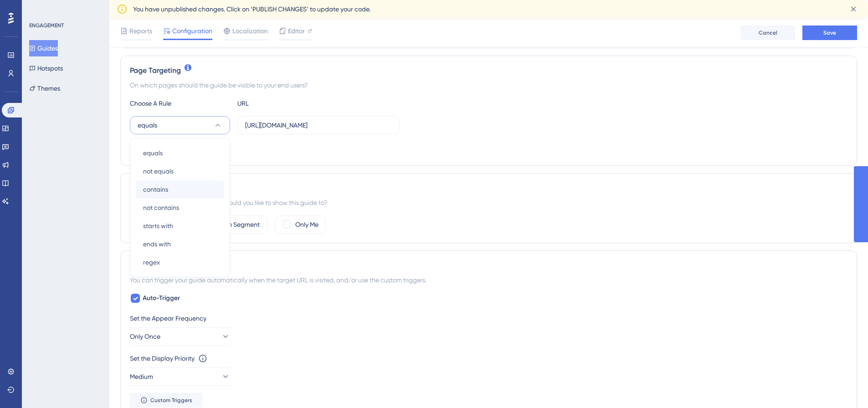 The image size is (868, 408). Describe the element at coordinates (151, 262) in the screenshot. I see `span: regex` at that location.